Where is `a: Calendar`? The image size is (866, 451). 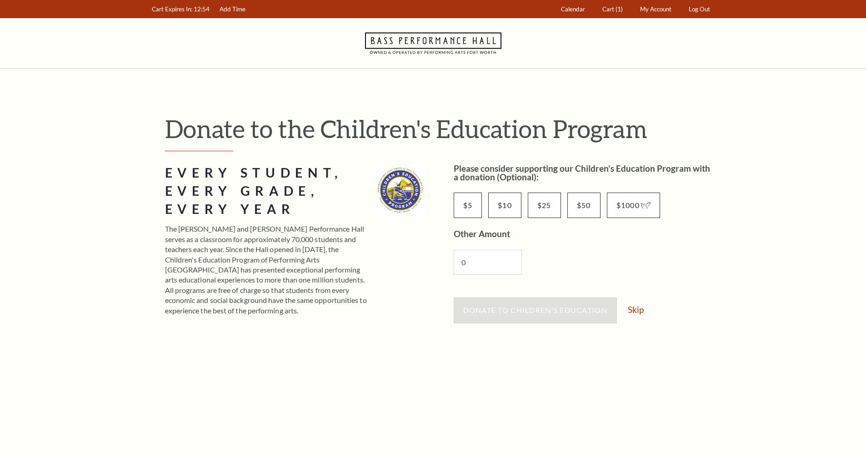
a: Calendar is located at coordinates (573, 9).